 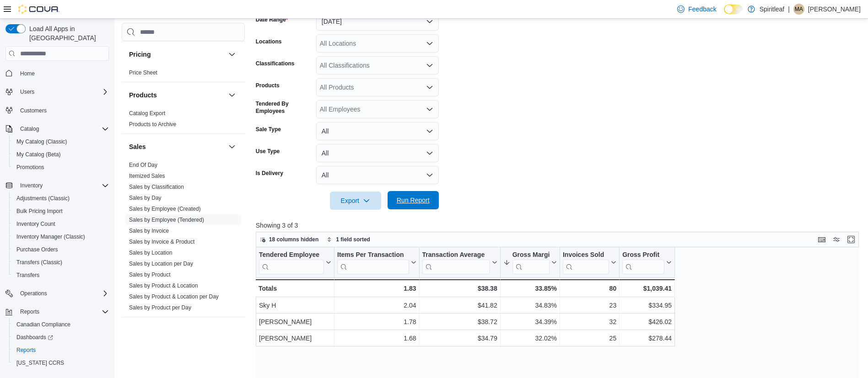 I want to click on span: 18 columns hidden, so click(x=293, y=239).